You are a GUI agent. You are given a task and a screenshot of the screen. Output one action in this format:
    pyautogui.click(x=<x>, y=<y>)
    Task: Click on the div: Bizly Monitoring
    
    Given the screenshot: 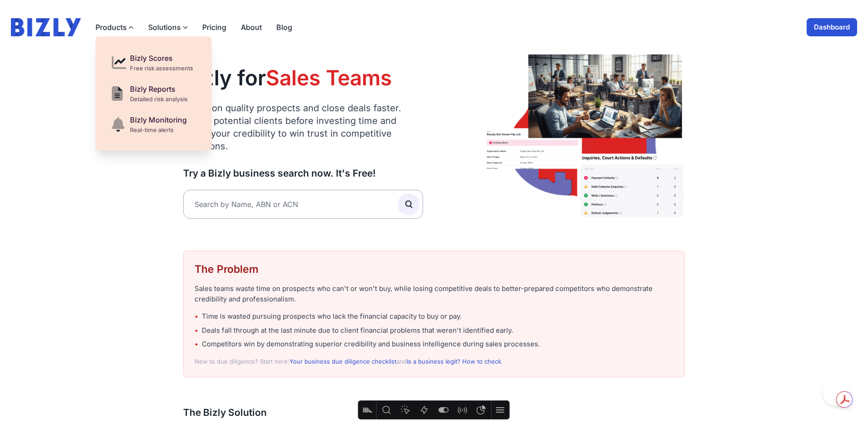 What is the action you would take?
    pyautogui.click(x=158, y=120)
    